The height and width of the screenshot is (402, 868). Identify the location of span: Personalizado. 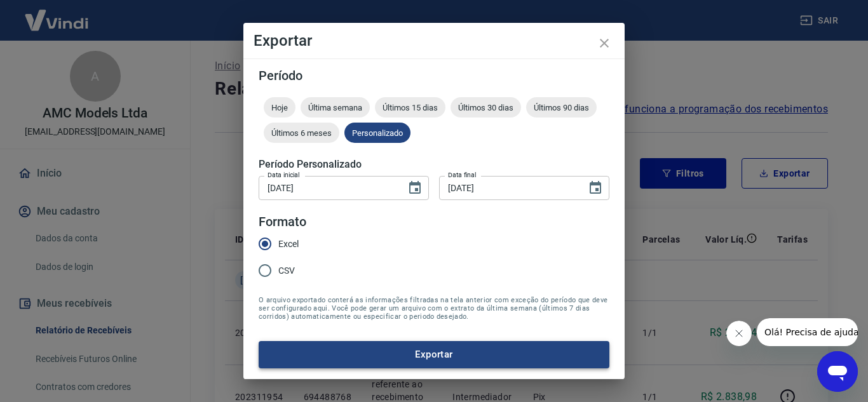
(377, 133).